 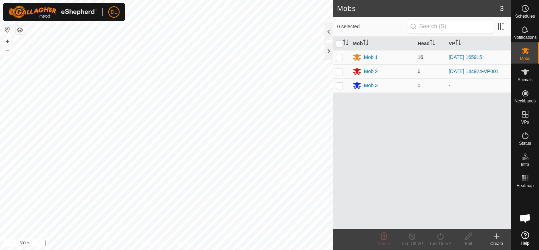 What do you see at coordinates (152, 244) in the screenshot?
I see `a: Privacy Policy` at bounding box center [152, 244].